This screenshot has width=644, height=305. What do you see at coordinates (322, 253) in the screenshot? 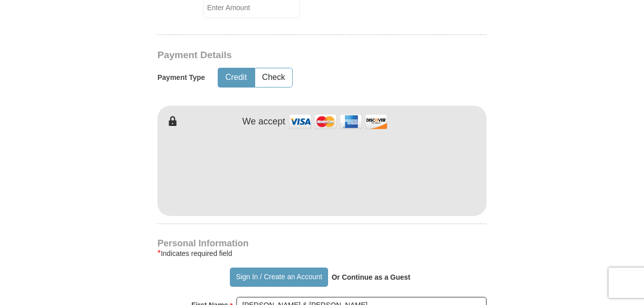
I see `div: Indicates required field` at bounding box center [322, 253].